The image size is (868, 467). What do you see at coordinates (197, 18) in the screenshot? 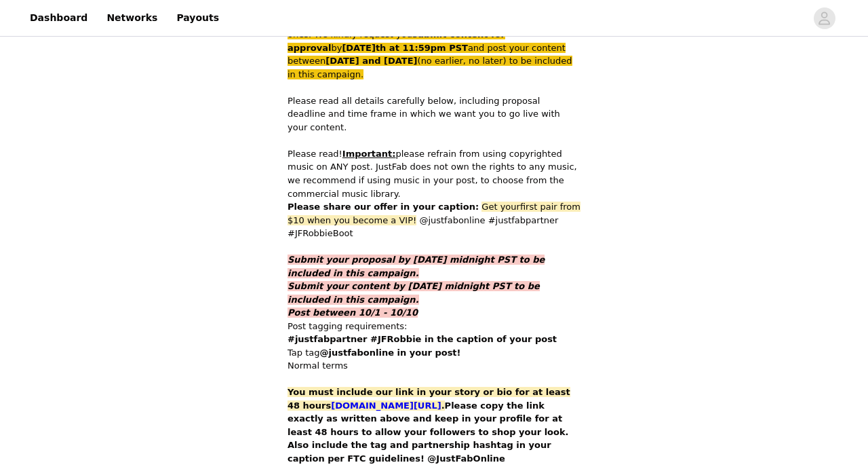
I see `a: Payouts` at bounding box center [197, 18].